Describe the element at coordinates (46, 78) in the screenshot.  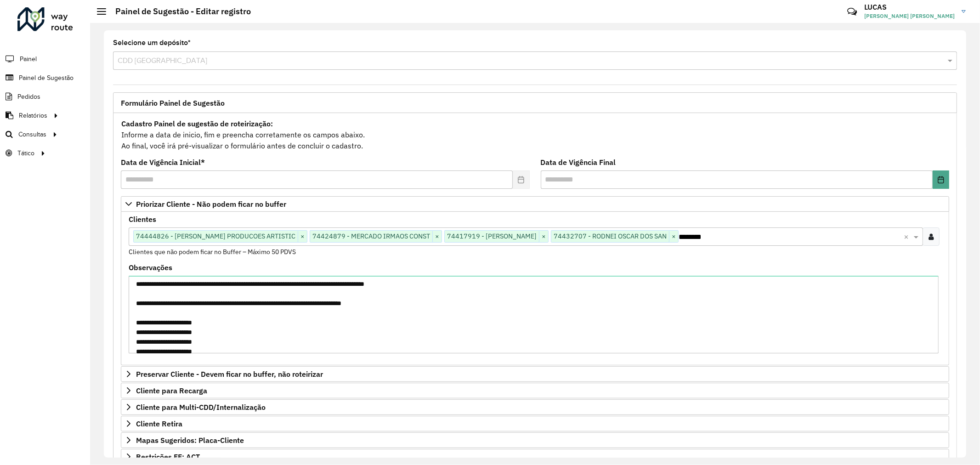
I see `span: Painel de Sugestão` at that location.